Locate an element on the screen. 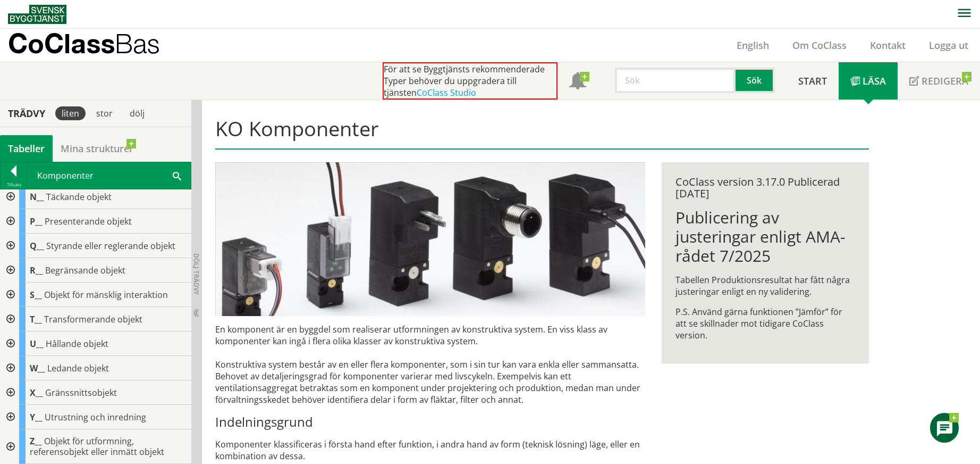  span: Transformerande objekt is located at coordinates (93, 319).